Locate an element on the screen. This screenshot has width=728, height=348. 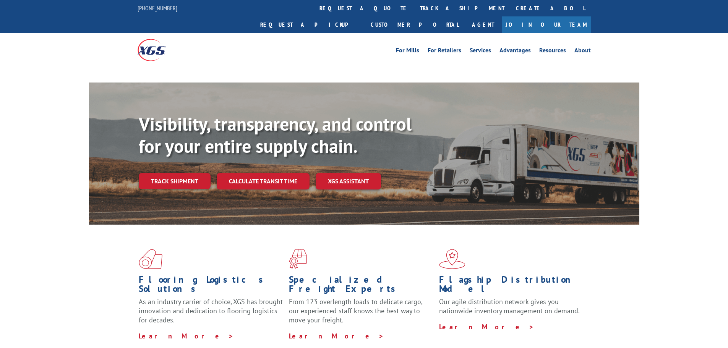
a: For Mills is located at coordinates (408, 52).